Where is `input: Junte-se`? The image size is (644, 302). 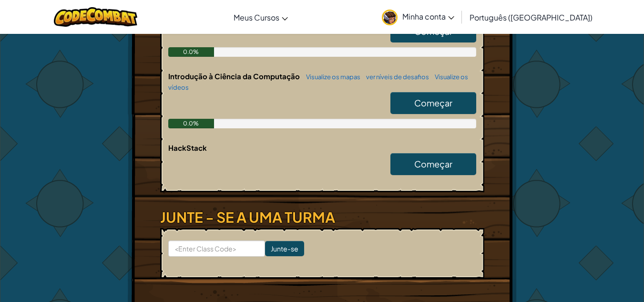 input: Junte-se is located at coordinates (285, 248).